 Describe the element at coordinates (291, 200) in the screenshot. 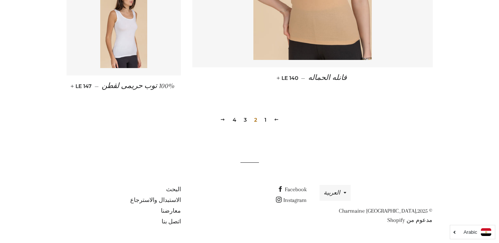

I see `a: Instagram` at that location.